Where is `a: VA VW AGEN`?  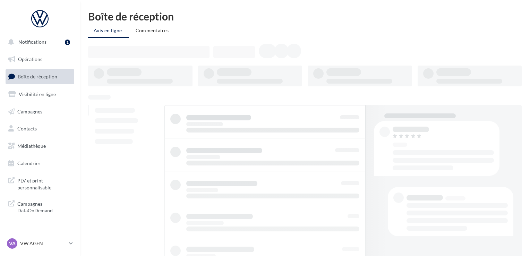
a: VA VW AGEN is located at coordinates (40, 244).